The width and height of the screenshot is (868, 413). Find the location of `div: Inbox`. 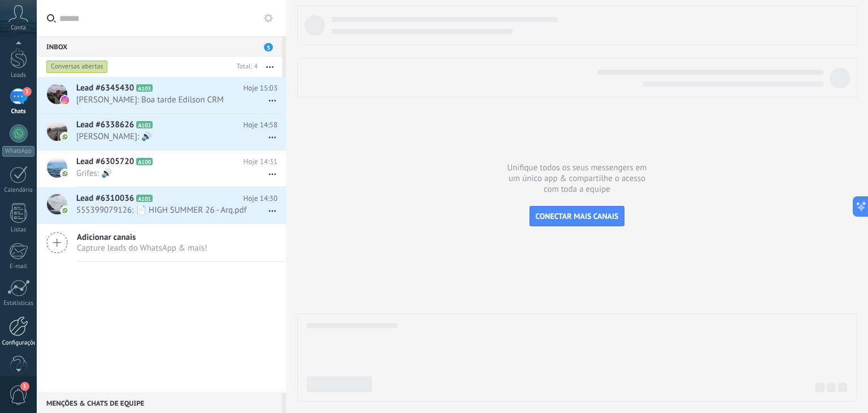

div: Inbox is located at coordinates (160, 46).